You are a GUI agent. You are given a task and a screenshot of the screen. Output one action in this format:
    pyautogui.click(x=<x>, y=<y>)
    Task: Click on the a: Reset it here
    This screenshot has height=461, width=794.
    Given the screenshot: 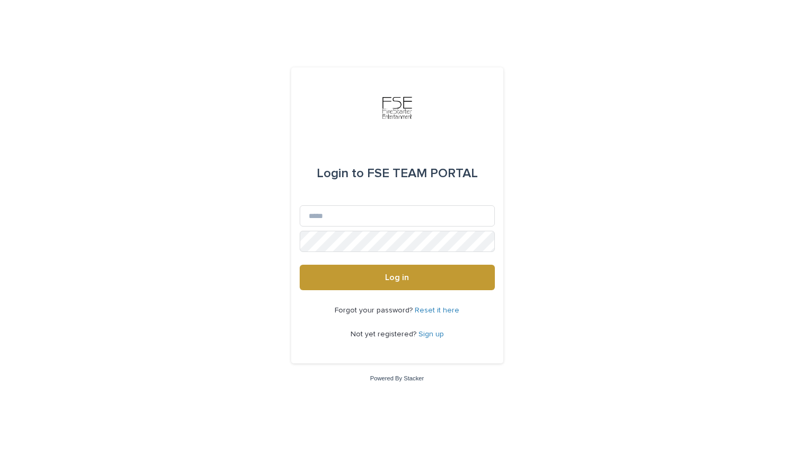 What is the action you would take?
    pyautogui.click(x=437, y=310)
    